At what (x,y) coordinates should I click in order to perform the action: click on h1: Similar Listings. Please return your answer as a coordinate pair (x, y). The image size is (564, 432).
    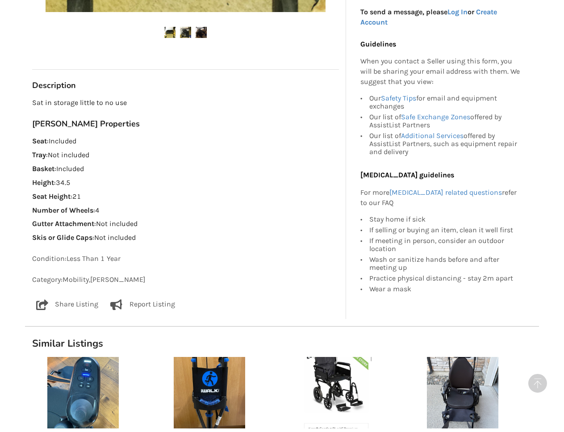
    Looking at the image, I should click on (282, 344).